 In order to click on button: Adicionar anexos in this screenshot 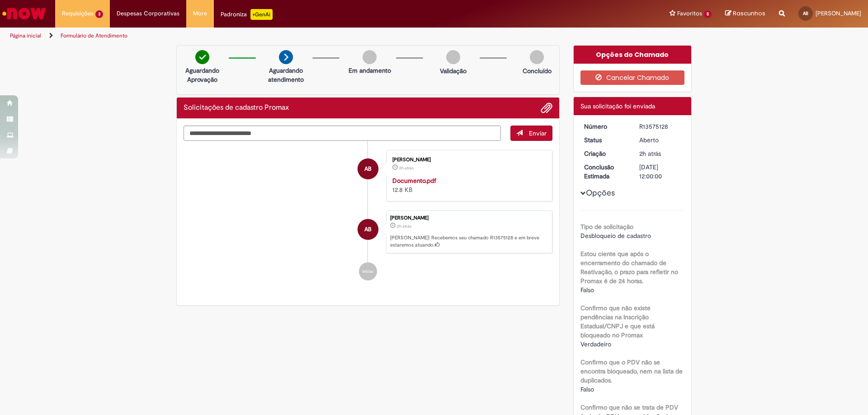, I will do `click(547, 108)`.